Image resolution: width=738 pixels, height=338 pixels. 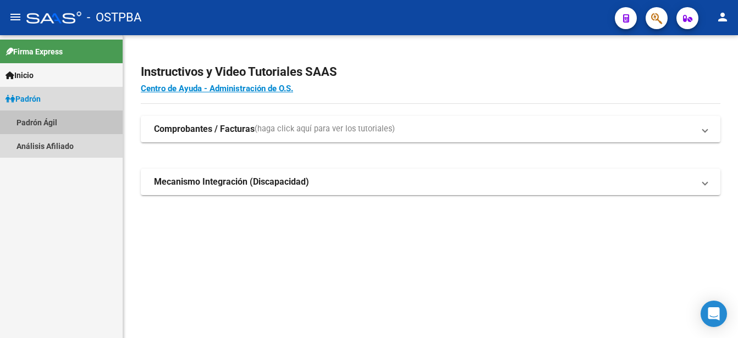 What do you see at coordinates (714, 314) in the screenshot?
I see `div: Open Intercom Messenger` at bounding box center [714, 314].